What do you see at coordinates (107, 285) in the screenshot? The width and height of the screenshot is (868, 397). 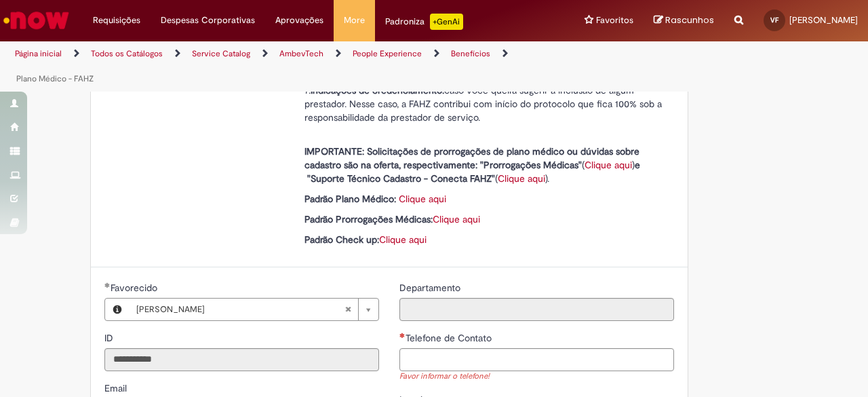 I see `span: Obrigatório Preenchido` at bounding box center [107, 285].